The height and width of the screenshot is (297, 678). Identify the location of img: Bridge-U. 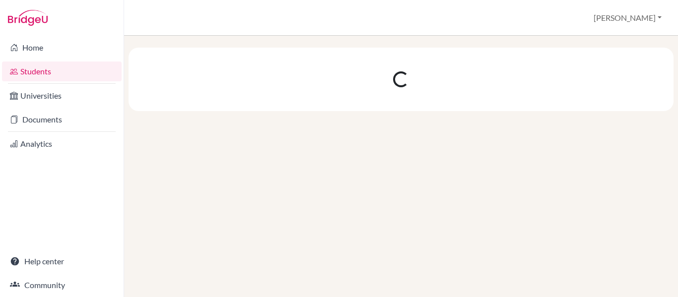
(28, 18).